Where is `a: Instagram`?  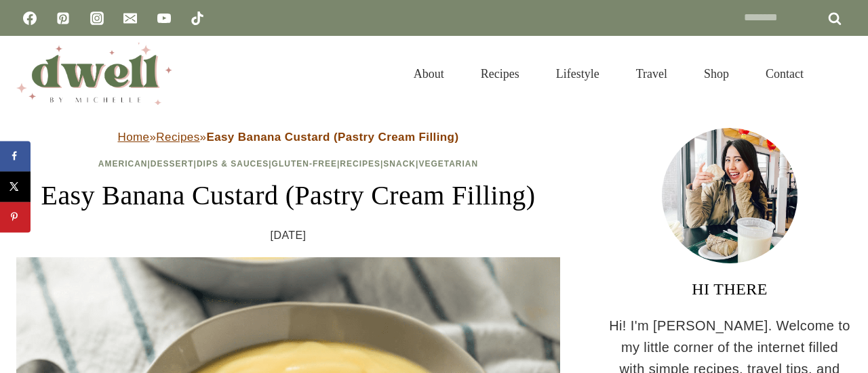
a: Instagram is located at coordinates (97, 18).